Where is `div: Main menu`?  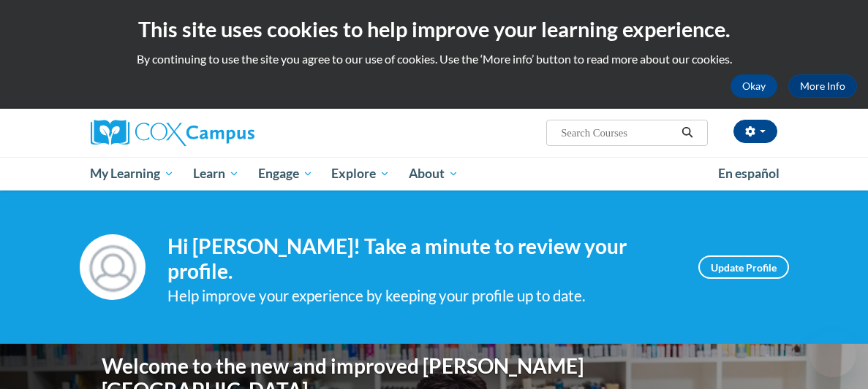 div: Main menu is located at coordinates (434, 173).